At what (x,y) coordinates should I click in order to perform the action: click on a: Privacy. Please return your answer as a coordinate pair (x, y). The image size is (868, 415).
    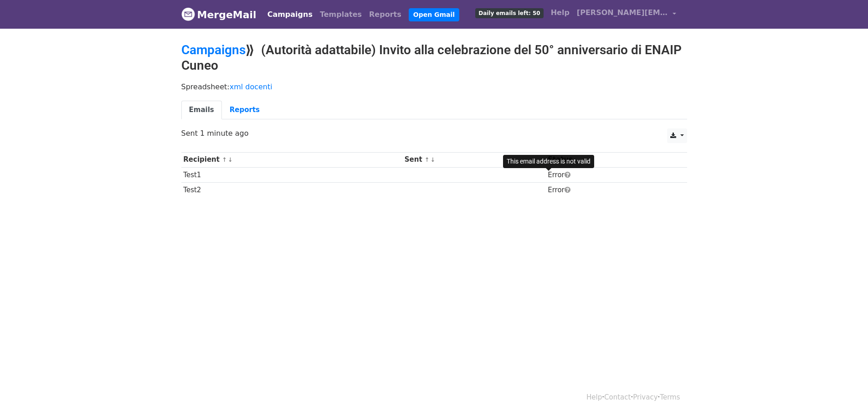
    Looking at the image, I should click on (645, 397).